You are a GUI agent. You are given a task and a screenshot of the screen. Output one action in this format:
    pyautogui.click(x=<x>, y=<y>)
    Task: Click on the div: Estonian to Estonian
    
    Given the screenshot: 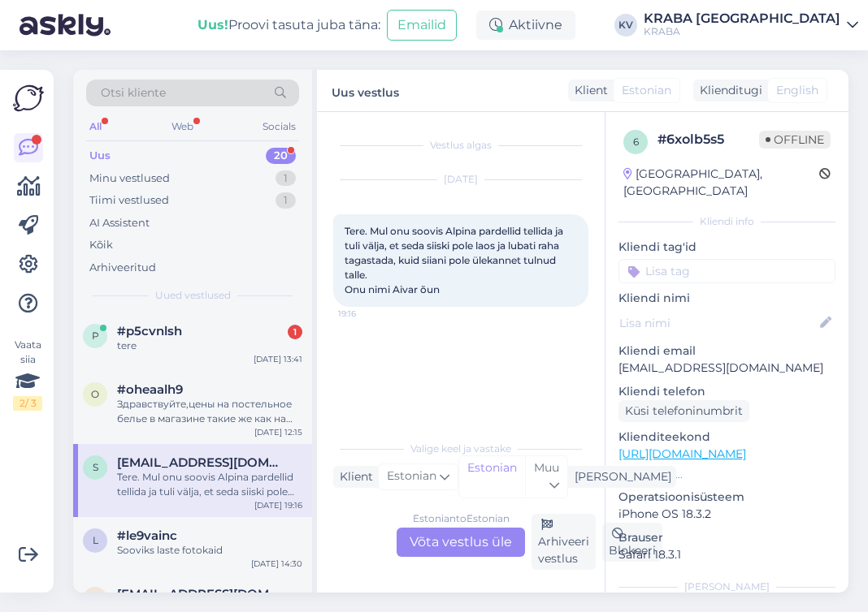 What is the action you would take?
    pyautogui.click(x=460, y=519)
    